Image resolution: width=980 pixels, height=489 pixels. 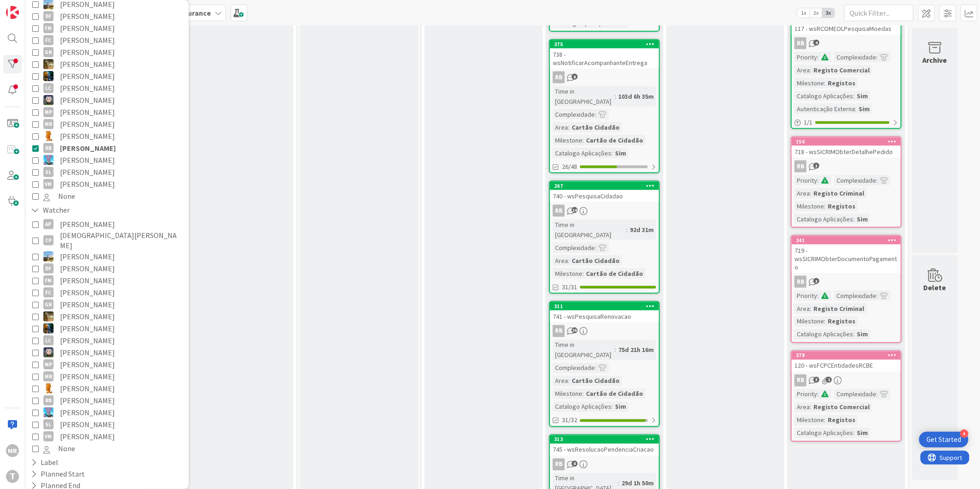 What do you see at coordinates (48, 112) in the screenshot?
I see `div: MP` at bounding box center [48, 112].